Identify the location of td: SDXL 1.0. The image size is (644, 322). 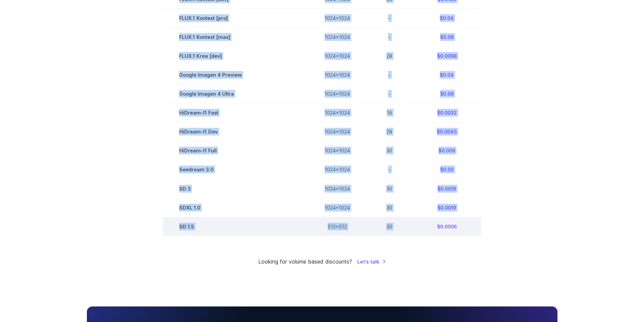
(236, 207).